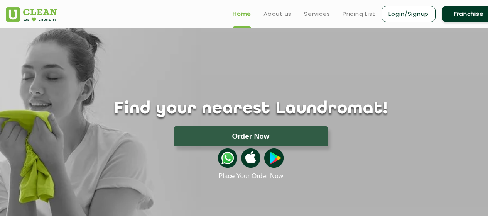 Image resolution: width=488 pixels, height=216 pixels. What do you see at coordinates (278, 14) in the screenshot?
I see `a: About us` at bounding box center [278, 14].